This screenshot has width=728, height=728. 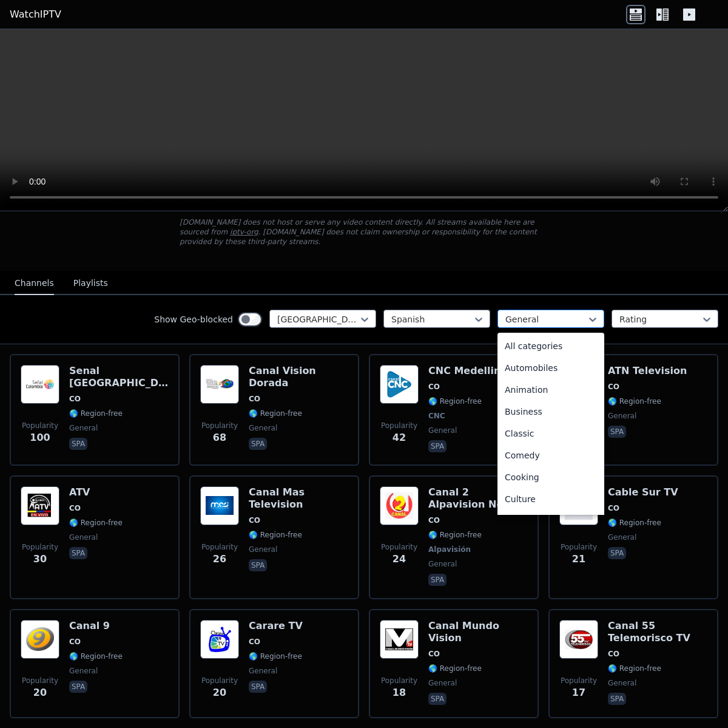 I want to click on div: Comedy, so click(x=551, y=455).